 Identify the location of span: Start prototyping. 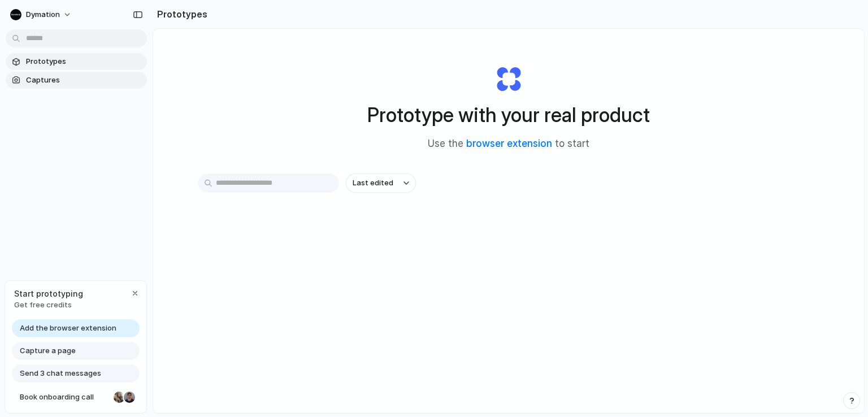
(48, 294).